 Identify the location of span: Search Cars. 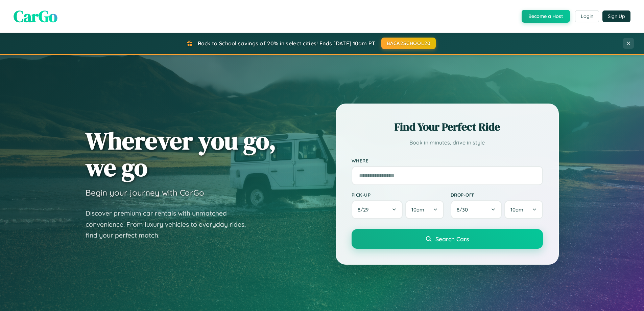
(452, 239).